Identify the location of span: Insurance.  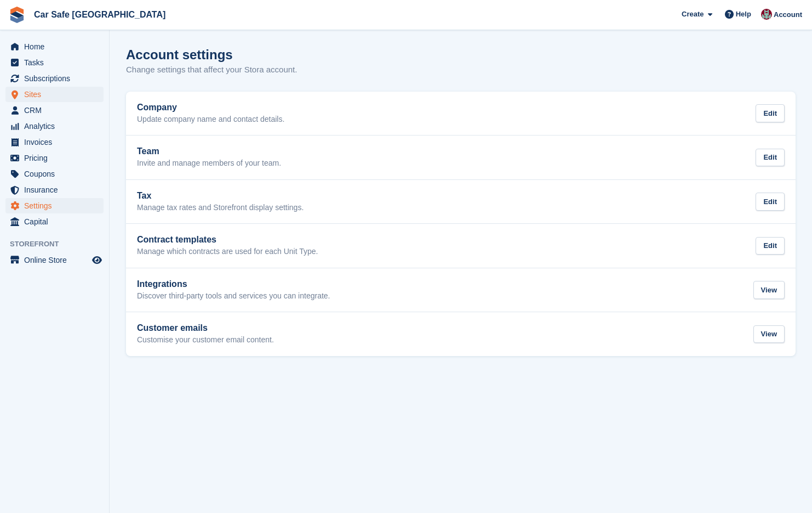
(57, 189).